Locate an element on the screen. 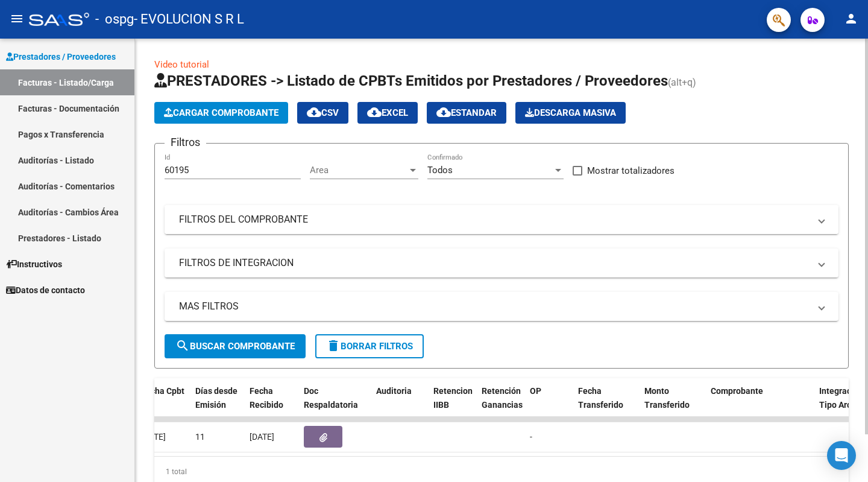  span: Mostrar totalizadores is located at coordinates (631, 171).